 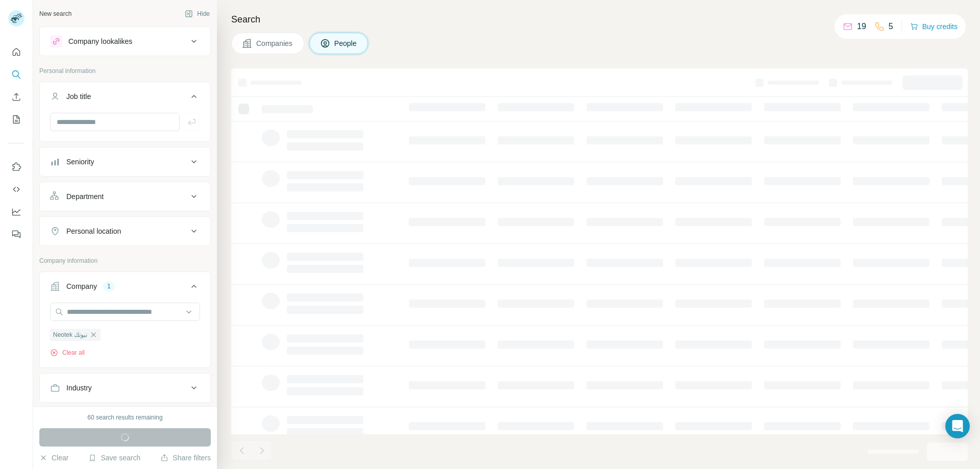 I want to click on p: Personal information, so click(x=125, y=71).